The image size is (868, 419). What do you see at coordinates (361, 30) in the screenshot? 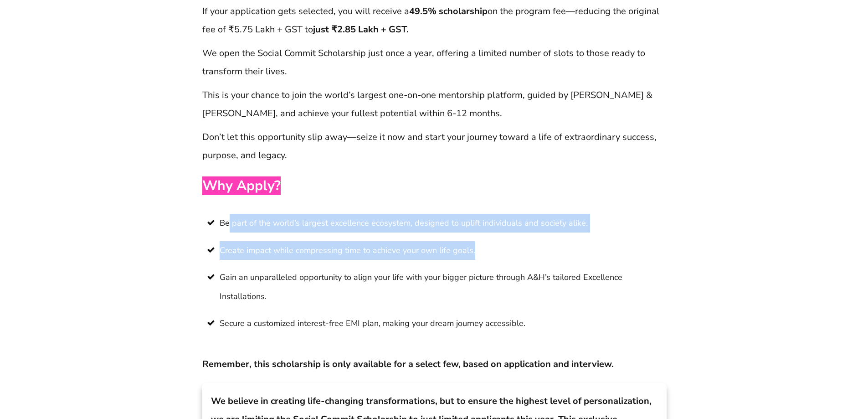
I see `strong: just ₹2.85 Lakh + GST.` at bounding box center [361, 30].